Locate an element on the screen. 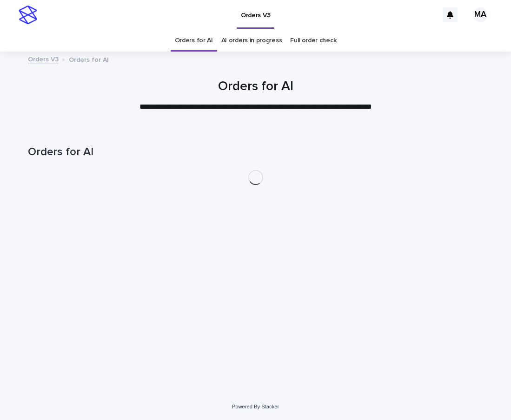  a: AI orders in progress is located at coordinates (251, 41).